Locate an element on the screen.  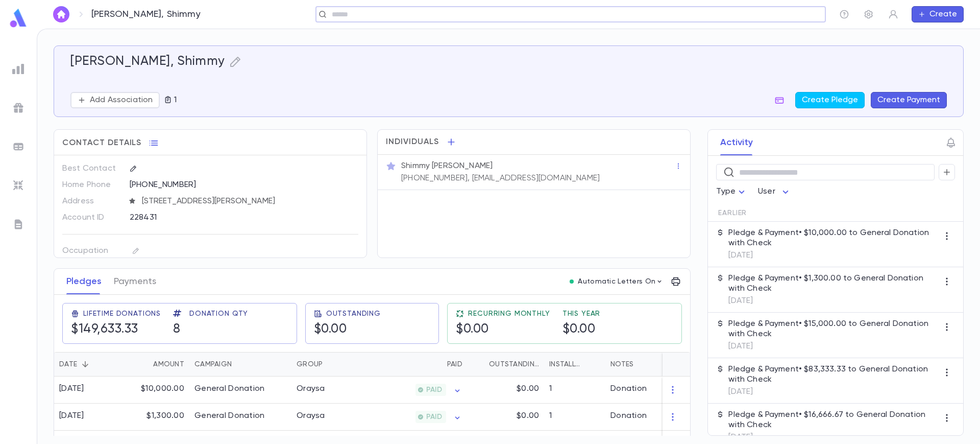
img: campaigns_grey.99e729a5f7ee94e3726e6486bddda8f1.svg is located at coordinates (19, 108).